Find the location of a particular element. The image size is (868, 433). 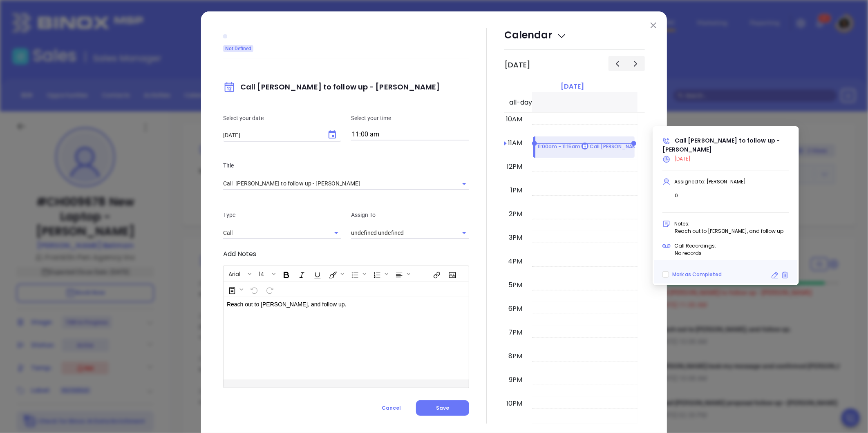

span: Notes: is located at coordinates (681, 224).